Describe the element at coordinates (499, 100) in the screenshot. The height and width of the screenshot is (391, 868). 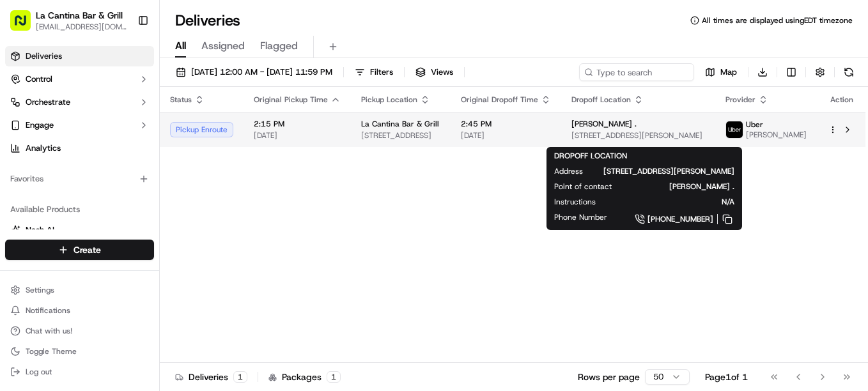
I see `span: Original Dropoff Time` at that location.